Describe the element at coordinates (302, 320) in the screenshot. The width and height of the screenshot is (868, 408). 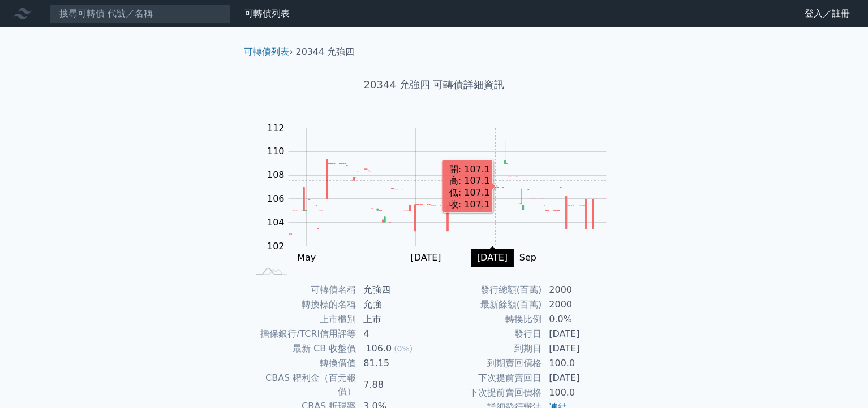
I see `td: 上市櫃別` at that location.